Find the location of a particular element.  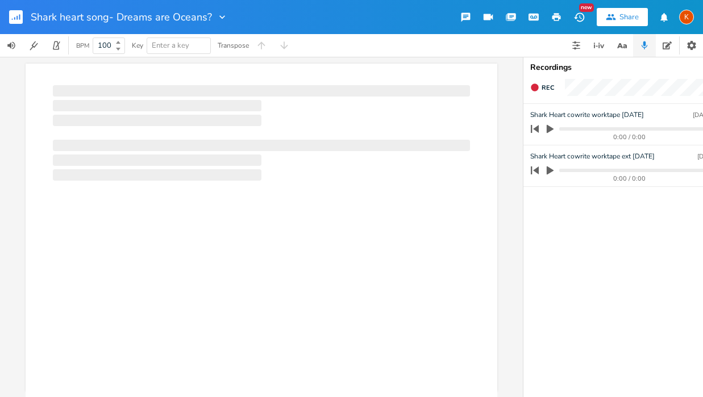

div: BPM is located at coordinates (82, 45).